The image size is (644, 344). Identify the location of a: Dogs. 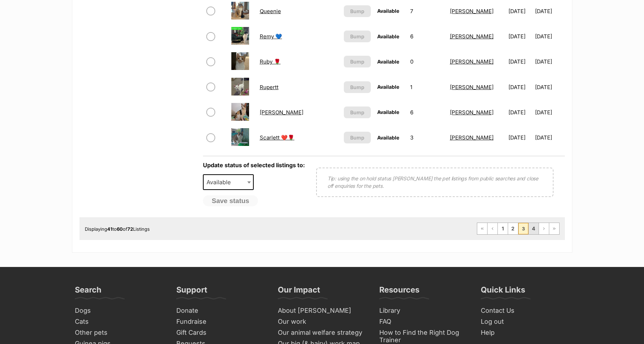
(119, 310).